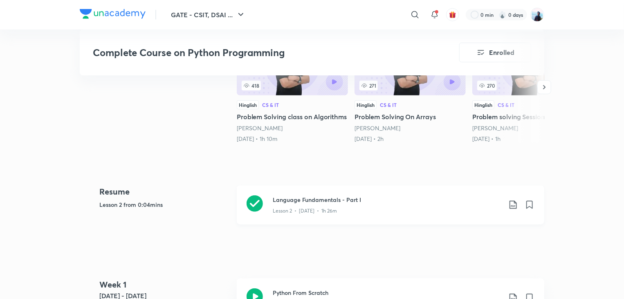 This screenshot has width=624, height=299. What do you see at coordinates (293, 139) in the screenshot?
I see `div: 21st Jun • 1h 10m` at bounding box center [293, 139].